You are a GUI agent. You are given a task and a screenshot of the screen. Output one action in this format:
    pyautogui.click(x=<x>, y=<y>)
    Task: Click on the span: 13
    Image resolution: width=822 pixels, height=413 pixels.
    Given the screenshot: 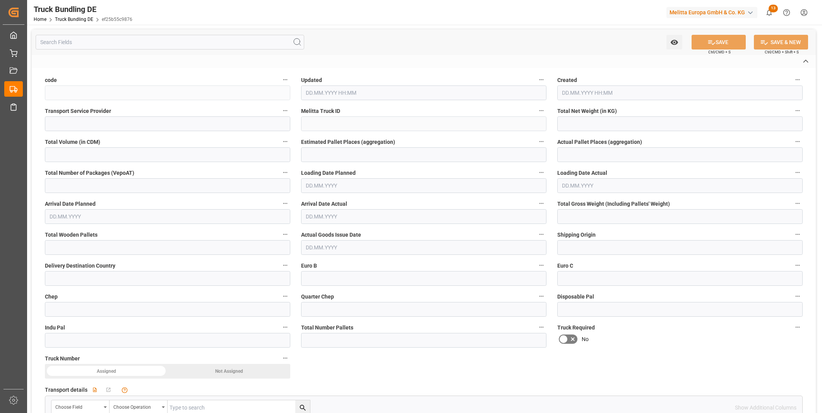 What is the action you would take?
    pyautogui.click(x=773, y=9)
    